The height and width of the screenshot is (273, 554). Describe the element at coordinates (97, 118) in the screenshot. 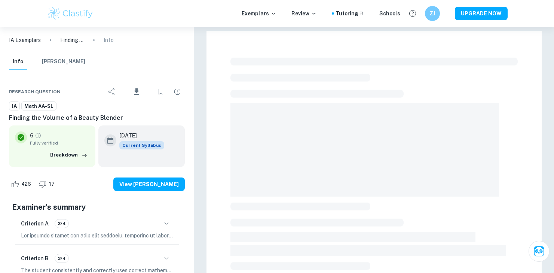

I see `h6: Finding the Volume of a Beauty Blender` at that location.